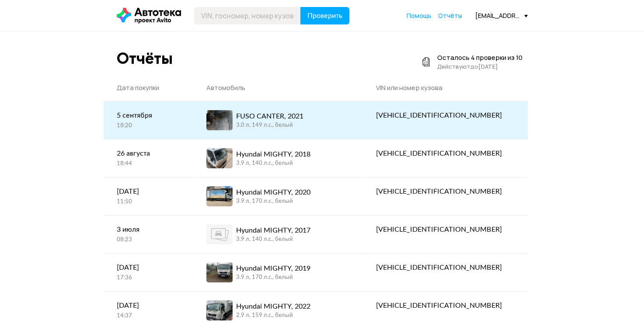 The height and width of the screenshot is (327, 644). I want to click on div: Hyundai MIGHTY, 2017, so click(273, 230).